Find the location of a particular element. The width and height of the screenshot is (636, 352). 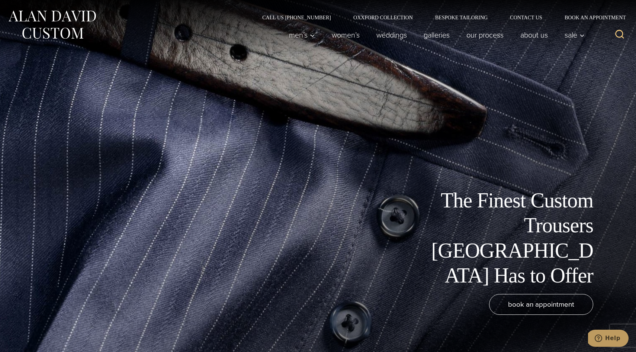

nav: Secondary Navigation is located at coordinates (440, 17).